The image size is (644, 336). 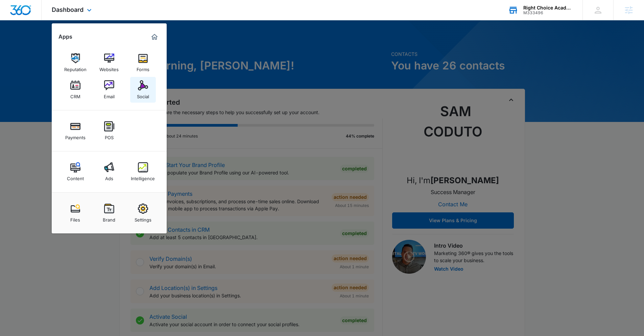 What do you see at coordinates (109, 62) in the screenshot?
I see `a: Websites` at bounding box center [109, 62].